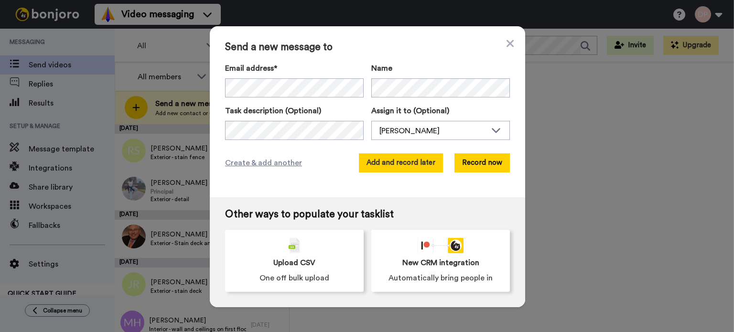 This screenshot has height=332, width=734. What do you see at coordinates (441, 111) in the screenshot?
I see `label: Assign it to (Optional)` at bounding box center [441, 111].